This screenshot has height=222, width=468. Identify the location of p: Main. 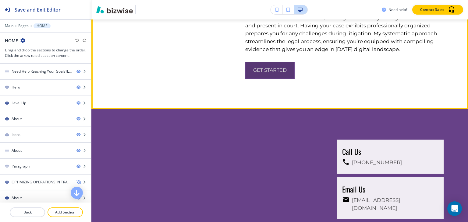
(9, 26).